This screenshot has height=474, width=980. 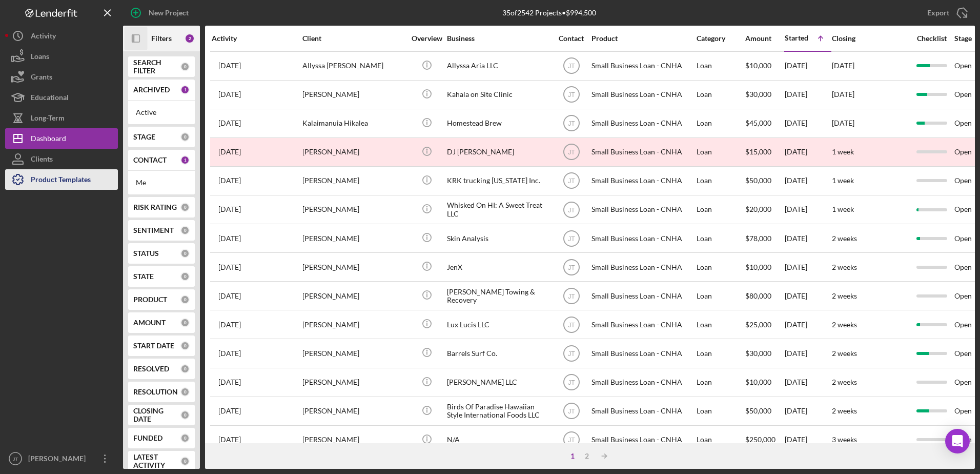 What do you see at coordinates (230, 296) in the screenshot?
I see `time: 2025-07-16 23:07` at bounding box center [230, 296].